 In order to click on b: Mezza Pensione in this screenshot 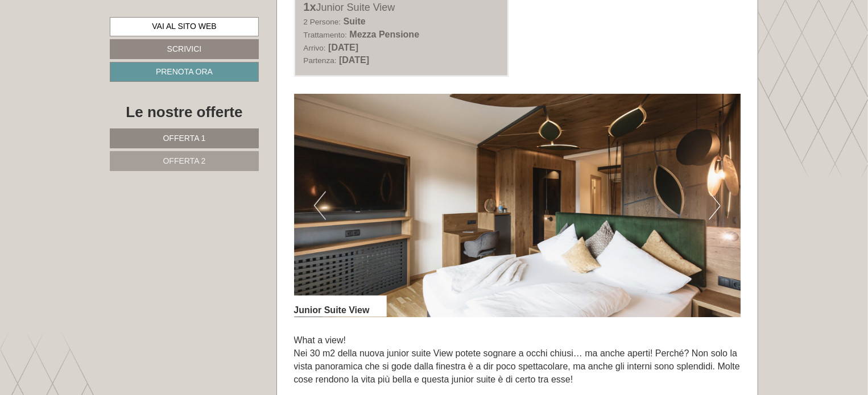, I will do `click(384, 34)`.